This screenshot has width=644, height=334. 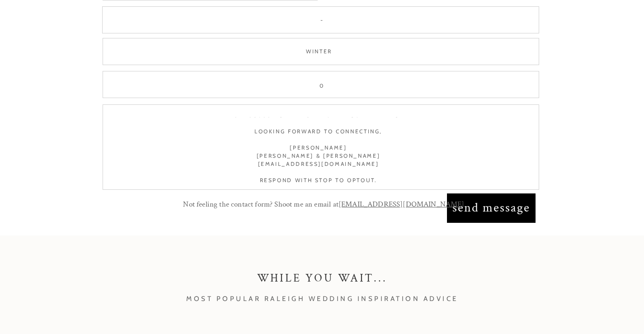 I want to click on p: Not feeling the contact form? Shoot me an email at, so click(x=324, y=204).